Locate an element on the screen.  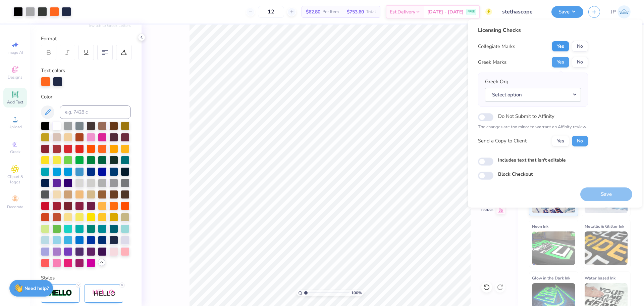
input: e.g. 7428 c is located at coordinates (95, 112).